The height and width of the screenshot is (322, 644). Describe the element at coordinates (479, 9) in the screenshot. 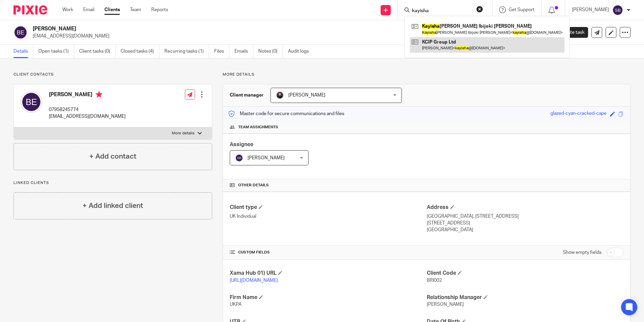

I see `button: Clear` at that location.